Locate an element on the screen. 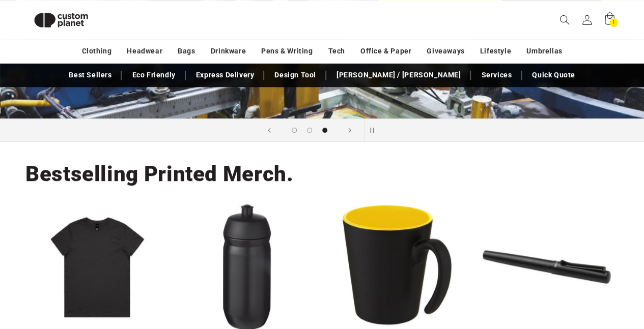  button: Load slide 2 of 3 is located at coordinates (310, 131).